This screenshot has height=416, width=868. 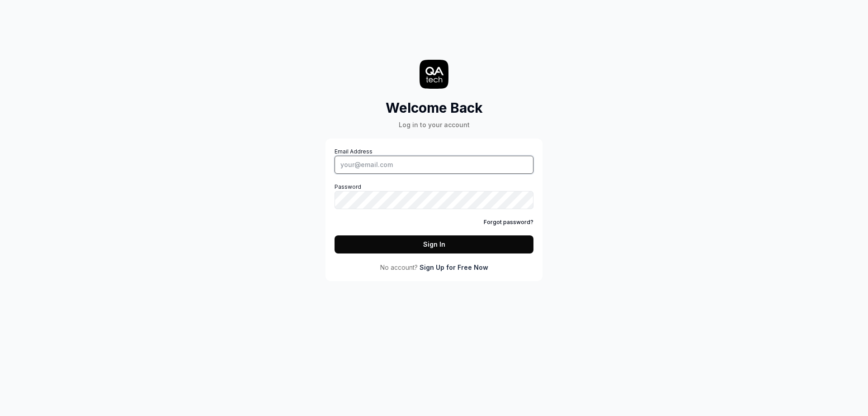 I want to click on div: Log in to your account, so click(x=434, y=124).